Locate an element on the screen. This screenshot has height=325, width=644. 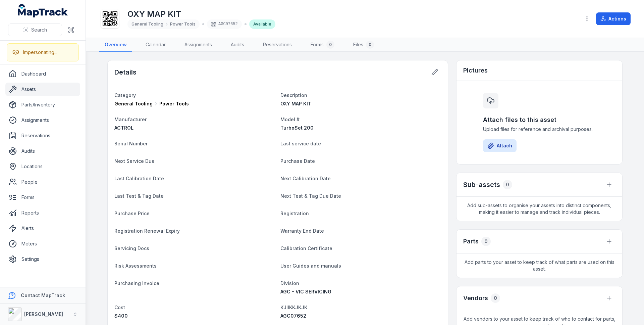
a: Dashboard is located at coordinates (43, 74).